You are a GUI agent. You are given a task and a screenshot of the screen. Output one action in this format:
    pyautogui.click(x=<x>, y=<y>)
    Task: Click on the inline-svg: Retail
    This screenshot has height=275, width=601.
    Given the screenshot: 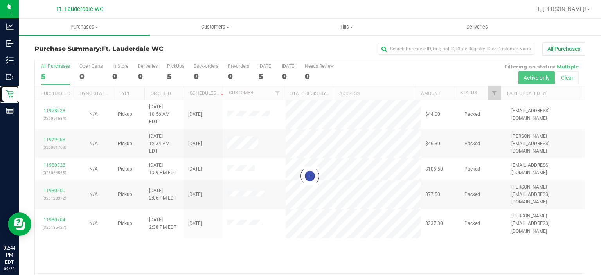 What is the action you would take?
    pyautogui.click(x=10, y=94)
    